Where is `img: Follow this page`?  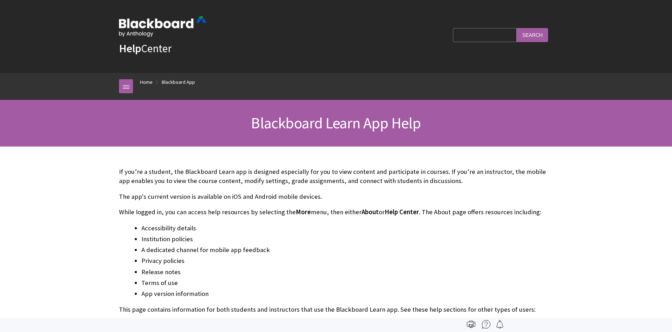 img: Follow this page is located at coordinates (500, 324).